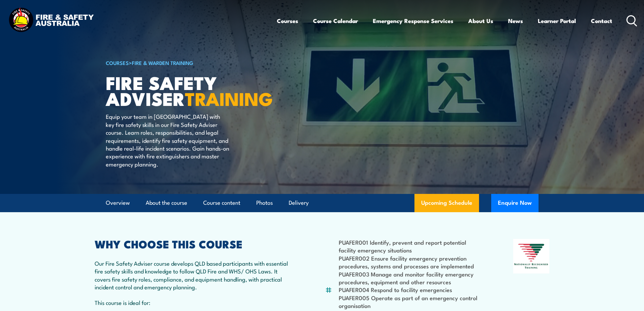 The image size is (644, 311). What do you see at coordinates (287, 20) in the screenshot?
I see `a: Courses` at bounding box center [287, 20].